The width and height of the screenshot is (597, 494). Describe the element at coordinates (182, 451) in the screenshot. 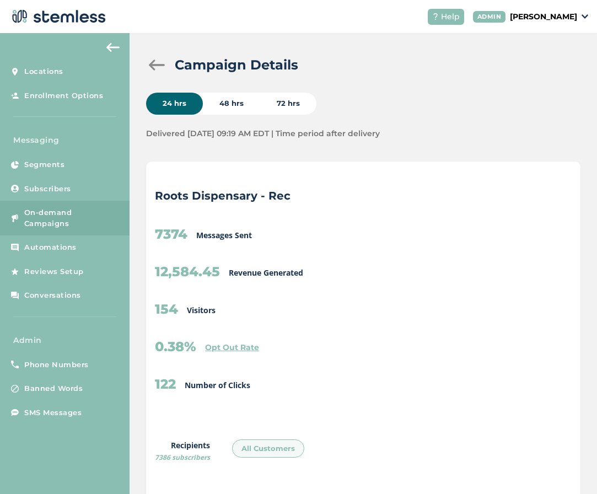

I see `label: Recipients` at that location.